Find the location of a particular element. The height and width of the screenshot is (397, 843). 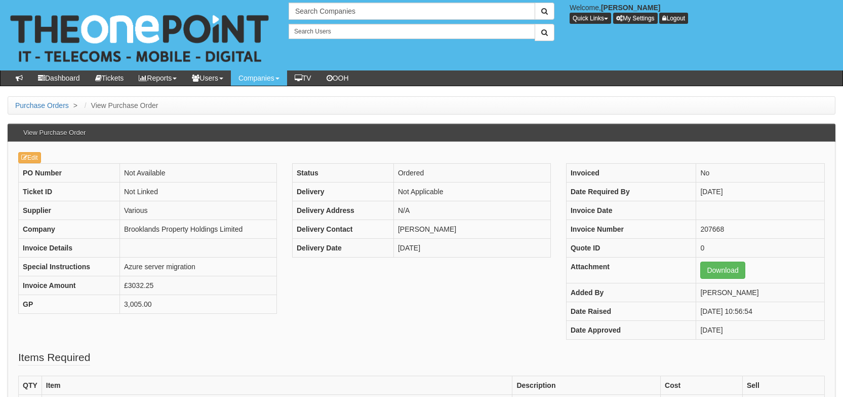

h3: View Purchase Order is located at coordinates (54, 133).